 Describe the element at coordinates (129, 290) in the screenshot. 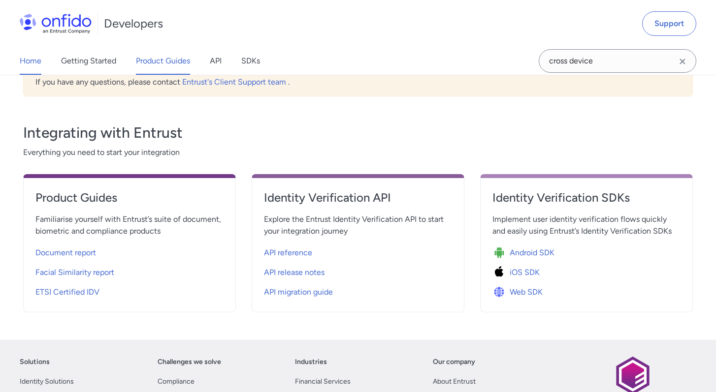

I see `a: ETSI Certified IDV` at that location.